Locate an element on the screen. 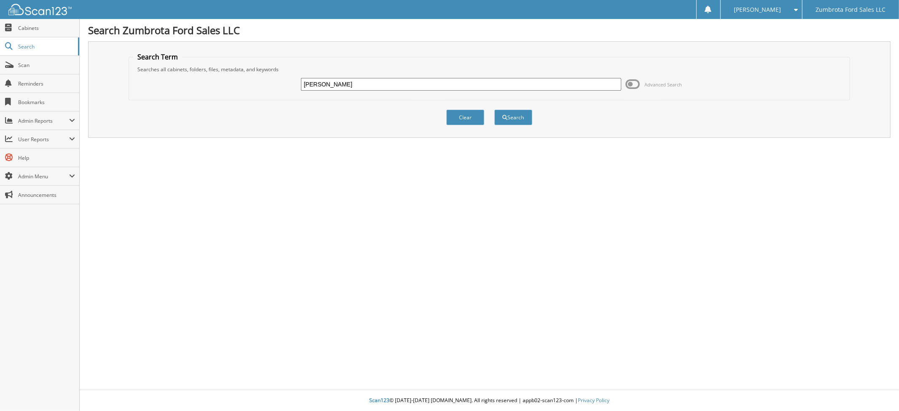 This screenshot has height=411, width=899. span: Admin Menu is located at coordinates (43, 176).